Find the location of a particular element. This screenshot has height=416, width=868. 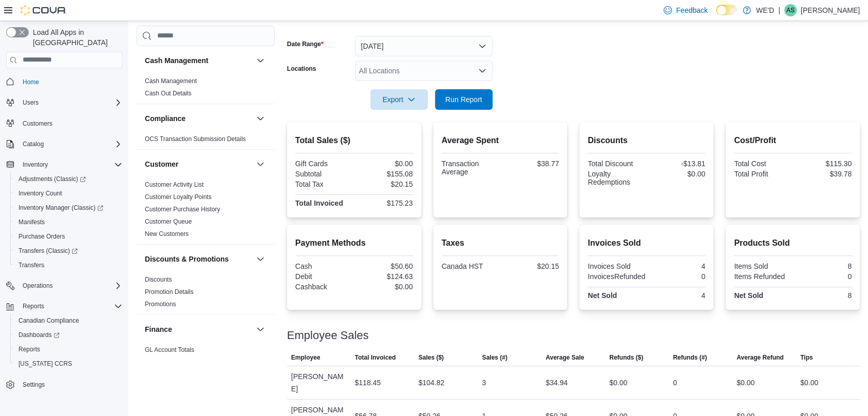

span: Inventory Count is located at coordinates (69, 193).